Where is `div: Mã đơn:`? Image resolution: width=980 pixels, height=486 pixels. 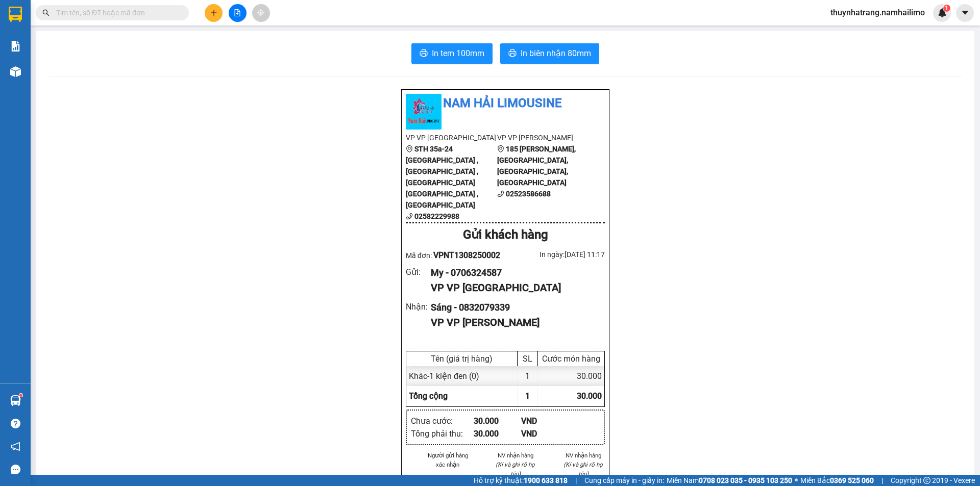
div: Mã đơn: is located at coordinates (455, 256).